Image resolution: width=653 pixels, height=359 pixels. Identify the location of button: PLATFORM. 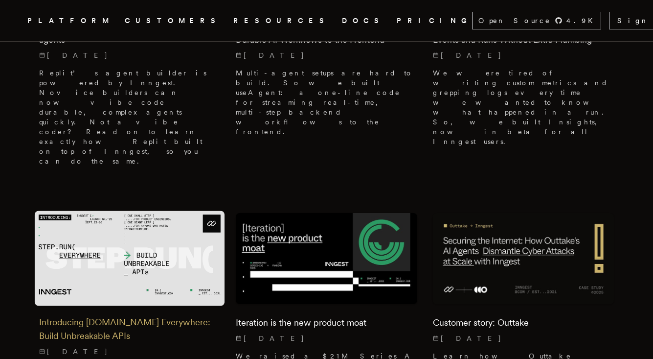
(70, 21).